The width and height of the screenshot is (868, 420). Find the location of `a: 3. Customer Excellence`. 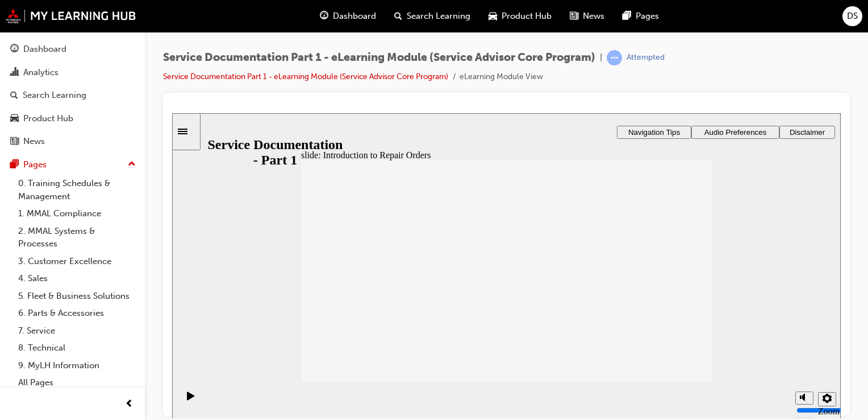

a: 3. Customer Excellence is located at coordinates (77, 261).